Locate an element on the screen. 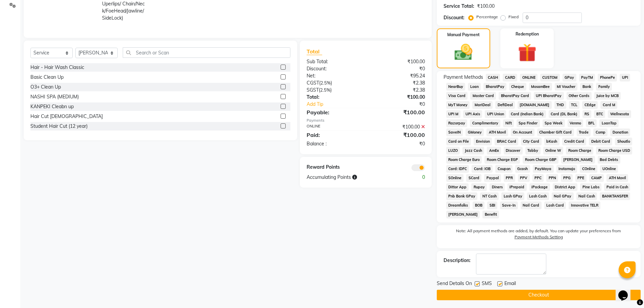  span: PPC is located at coordinates (538, 178).